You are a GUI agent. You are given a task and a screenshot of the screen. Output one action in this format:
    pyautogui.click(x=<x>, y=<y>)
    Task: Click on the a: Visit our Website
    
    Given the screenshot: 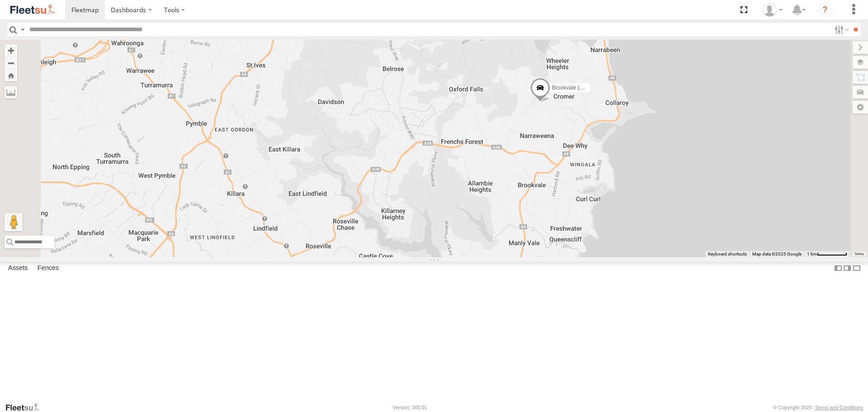 What is the action you would take?
    pyautogui.click(x=26, y=408)
    